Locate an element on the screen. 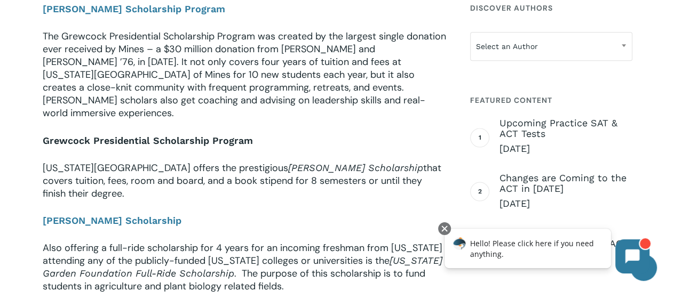 The image size is (675, 299). span: . The purpose of this scholarship is to fund students in agriculture and plant biology related fi... is located at coordinates (234, 280).